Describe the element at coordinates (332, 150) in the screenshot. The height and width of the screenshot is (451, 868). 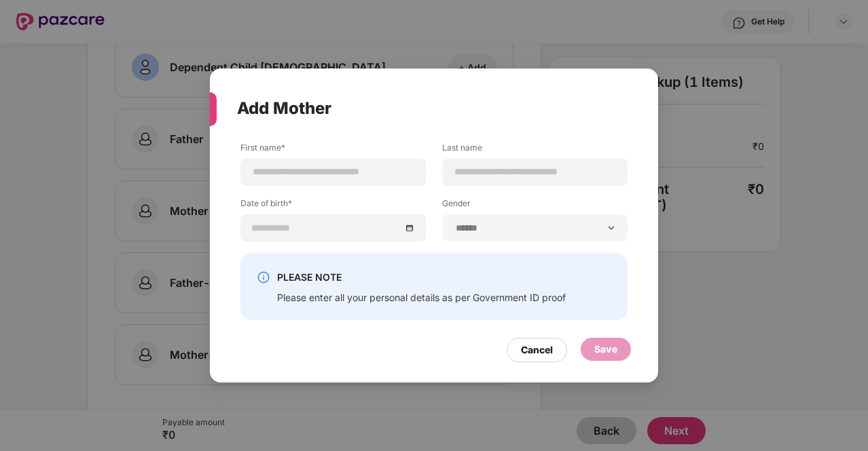
I see `label: First name*` at that location.